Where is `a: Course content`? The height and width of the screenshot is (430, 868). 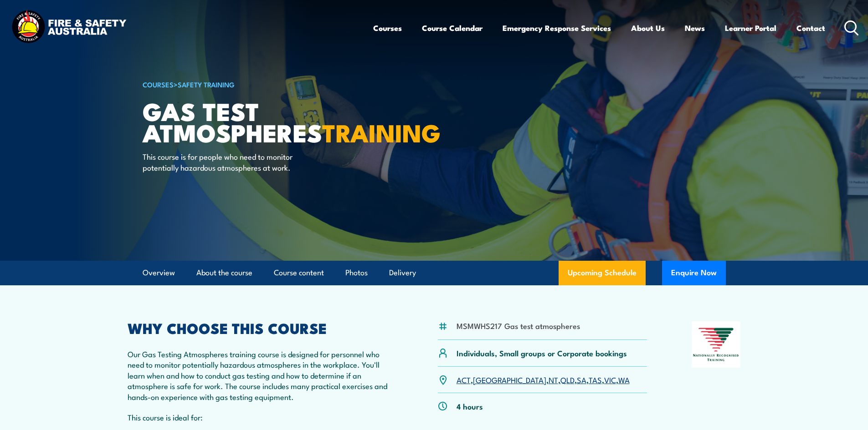
a: Course content is located at coordinates (299, 272).